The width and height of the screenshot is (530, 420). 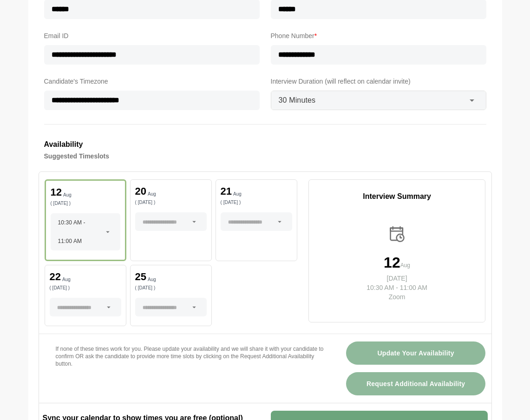 I want to click on p: Interview Summary, so click(x=398, y=196).